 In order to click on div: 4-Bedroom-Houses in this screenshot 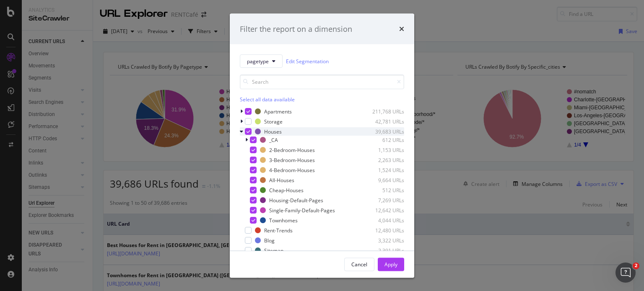, I will do `click(292, 170)`.